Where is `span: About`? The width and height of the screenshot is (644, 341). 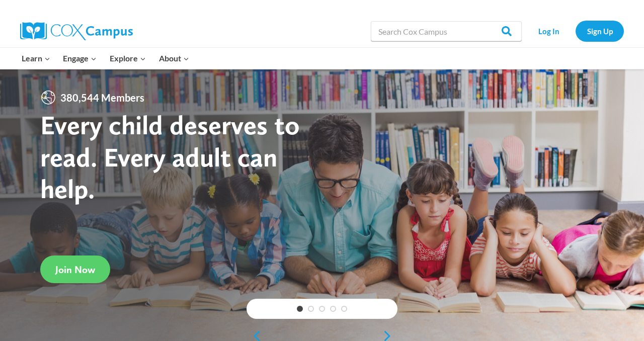
span: About is located at coordinates (174, 58).